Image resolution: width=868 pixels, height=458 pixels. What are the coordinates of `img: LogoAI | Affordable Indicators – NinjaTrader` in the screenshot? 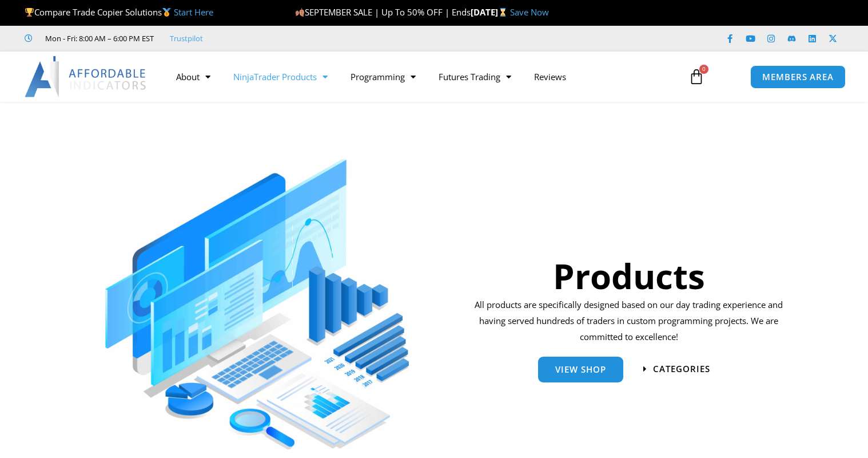 It's located at (86, 77).